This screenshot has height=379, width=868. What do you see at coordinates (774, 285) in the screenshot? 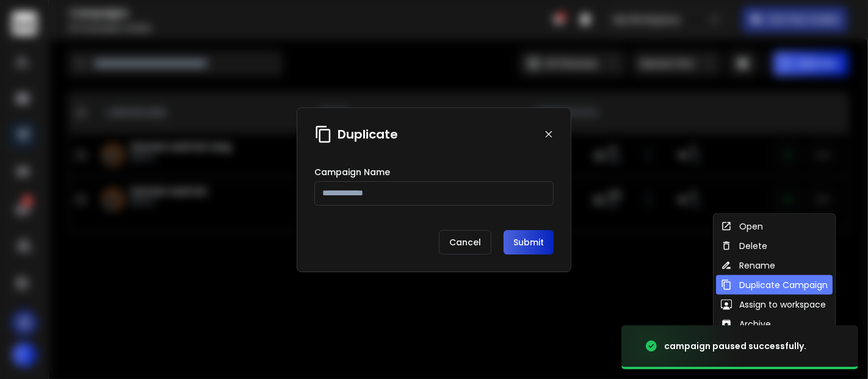
I see `div: Duplicate Campaign` at bounding box center [774, 285].